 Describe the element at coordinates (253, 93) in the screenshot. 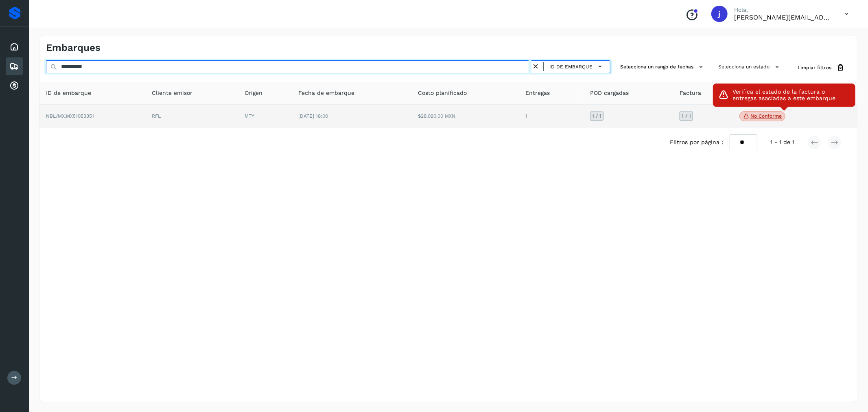

I see `span: Origen` at that location.